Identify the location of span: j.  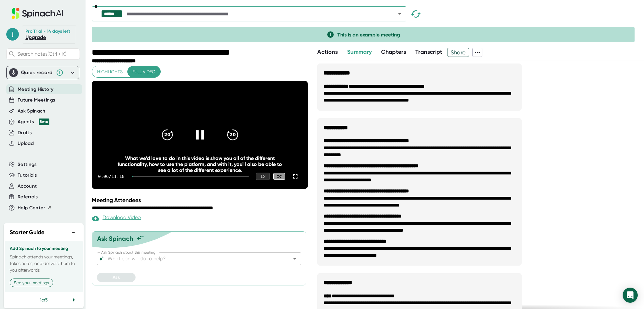
(12, 34).